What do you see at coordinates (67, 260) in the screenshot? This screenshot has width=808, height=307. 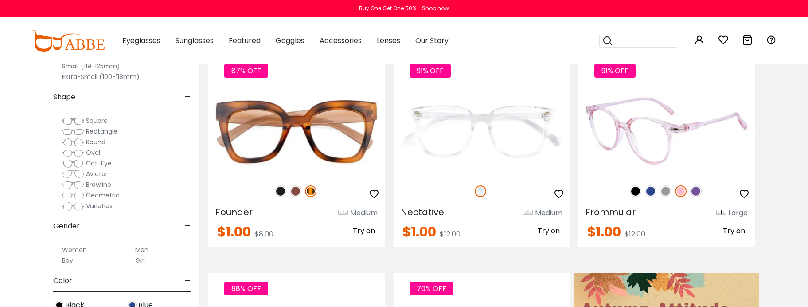 I see `label: Boy` at bounding box center [67, 260].